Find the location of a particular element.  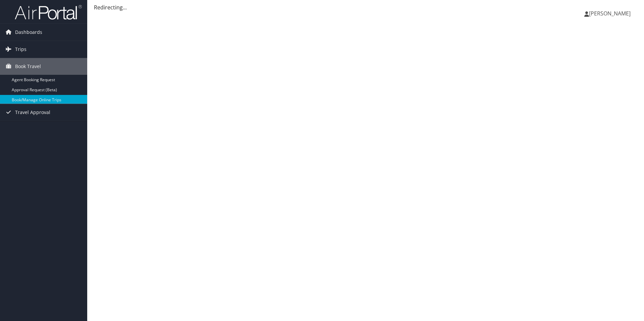

img: airportal-logo.png is located at coordinates (48, 12).